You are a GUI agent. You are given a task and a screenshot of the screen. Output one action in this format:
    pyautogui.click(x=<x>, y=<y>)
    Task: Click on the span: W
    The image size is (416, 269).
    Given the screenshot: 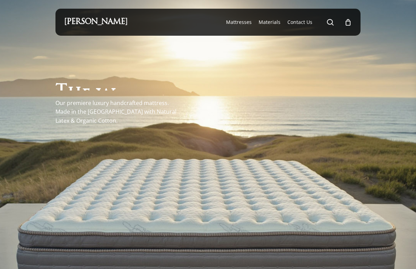 What is the action you would take?
    pyautogui.click(x=106, y=97)
    